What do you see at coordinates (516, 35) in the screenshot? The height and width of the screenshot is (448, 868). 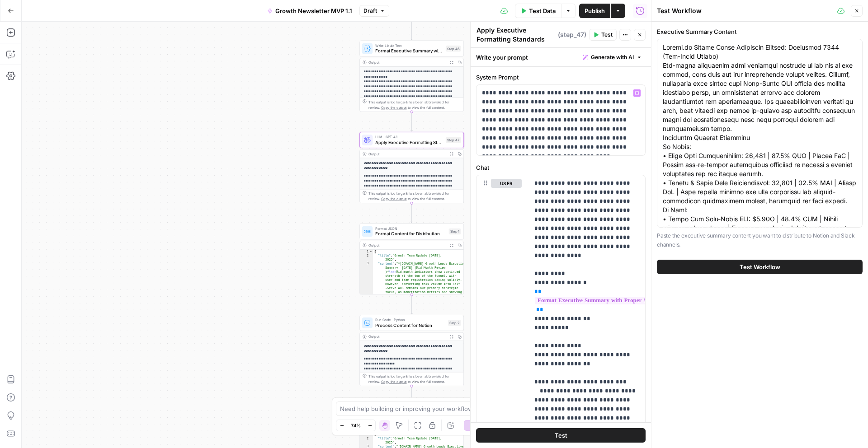 I see `textarea: Apply Executive Formatting Standards` at bounding box center [516, 35].